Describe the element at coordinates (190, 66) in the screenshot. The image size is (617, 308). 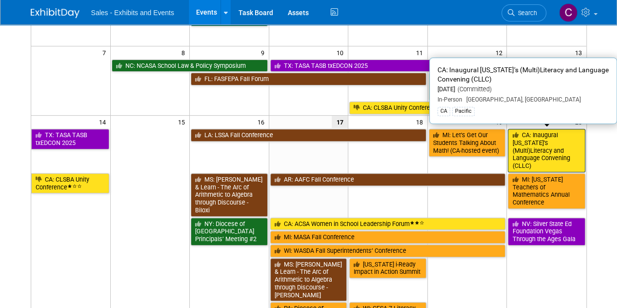
I see `a: NC: NCASA School Law & Policy Symposium` at that location.